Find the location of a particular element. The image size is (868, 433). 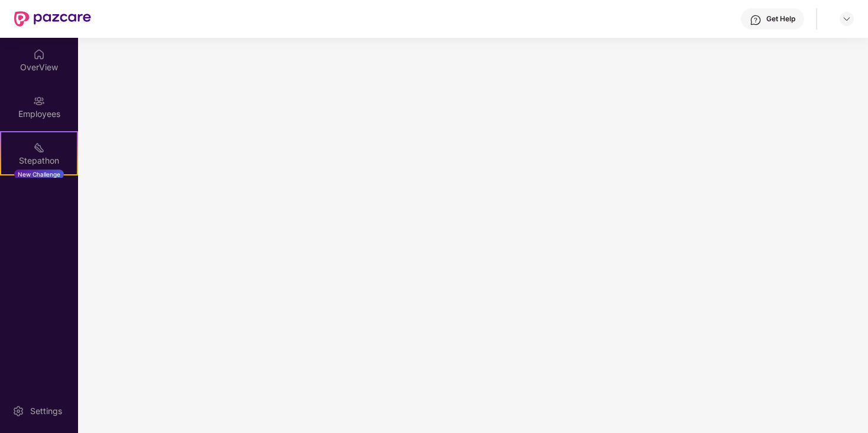

img: svg+xml;base64,PHN2ZyBpZD0iRW1wbG95ZWVzIiB4bWxucz0iaHR0cDovL3d3dy53My5vcmcvMjAwMC9zdmciIHdpZHRoPS... is located at coordinates (39, 101).